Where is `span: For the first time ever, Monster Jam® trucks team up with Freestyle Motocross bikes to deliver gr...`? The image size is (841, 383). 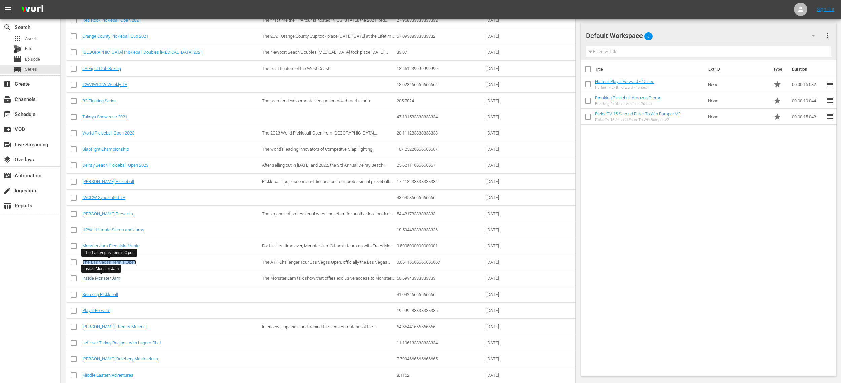
span: For the first time ever, Monster Jam® trucks team up with Freestyle Motocross bikes to deliver gr... is located at coordinates (328, 264).